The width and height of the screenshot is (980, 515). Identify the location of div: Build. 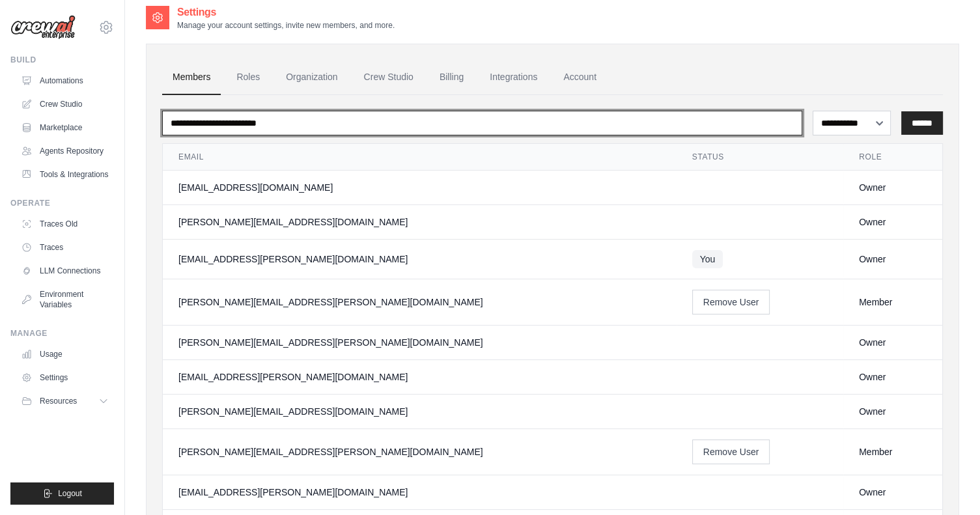
(62, 60).